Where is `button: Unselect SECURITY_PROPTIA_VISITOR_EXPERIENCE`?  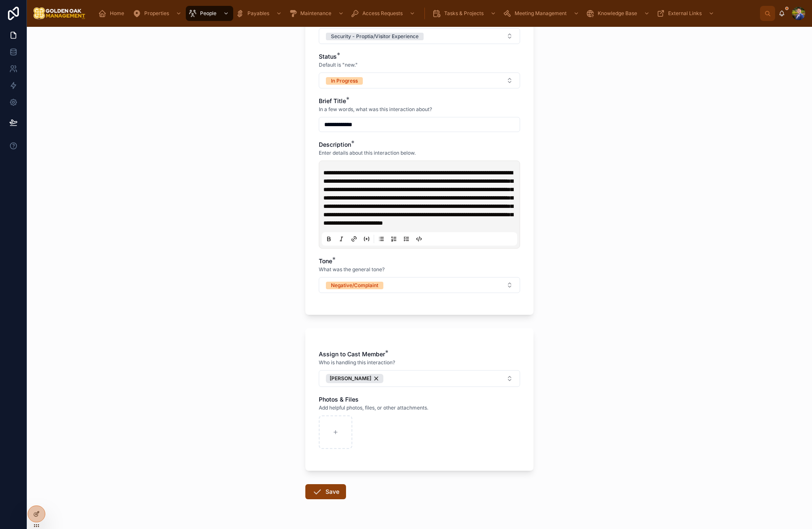 button: Unselect SECURITY_PROPTIA_VISITOR_EXPERIENCE is located at coordinates (375, 36).